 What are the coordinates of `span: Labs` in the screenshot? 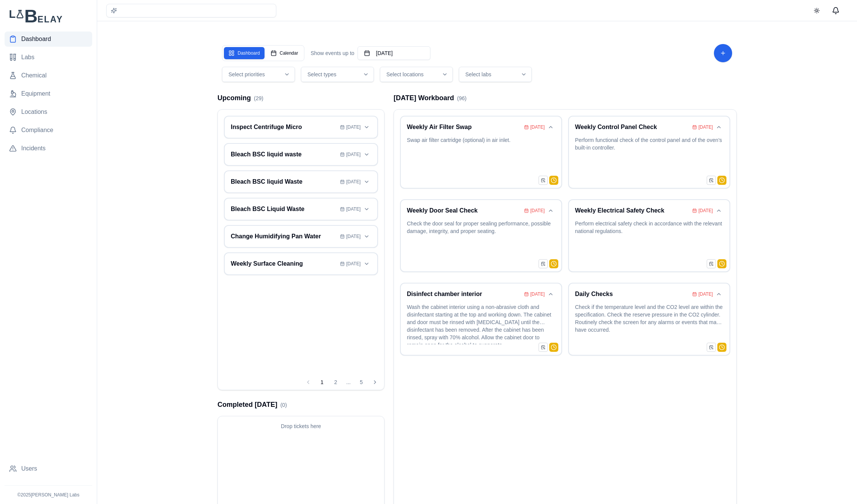 It's located at (28, 57).